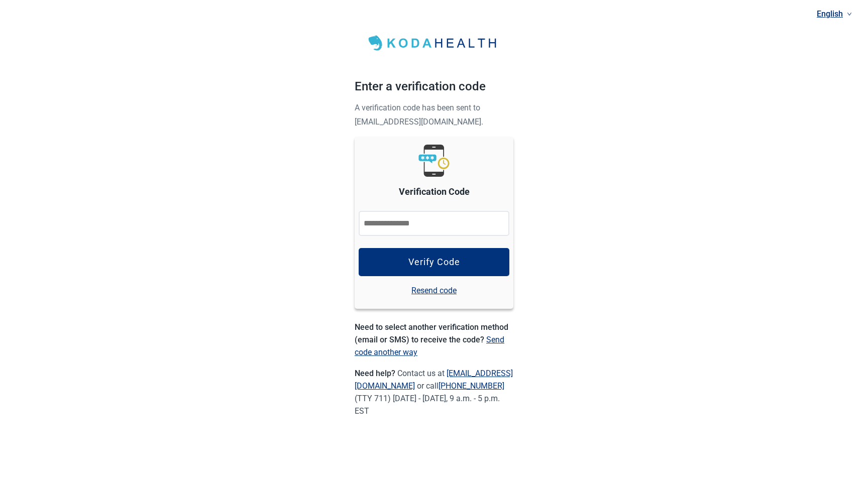 This screenshot has width=868, height=483. What do you see at coordinates (376, 373) in the screenshot?
I see `span: Need help?` at bounding box center [376, 373].